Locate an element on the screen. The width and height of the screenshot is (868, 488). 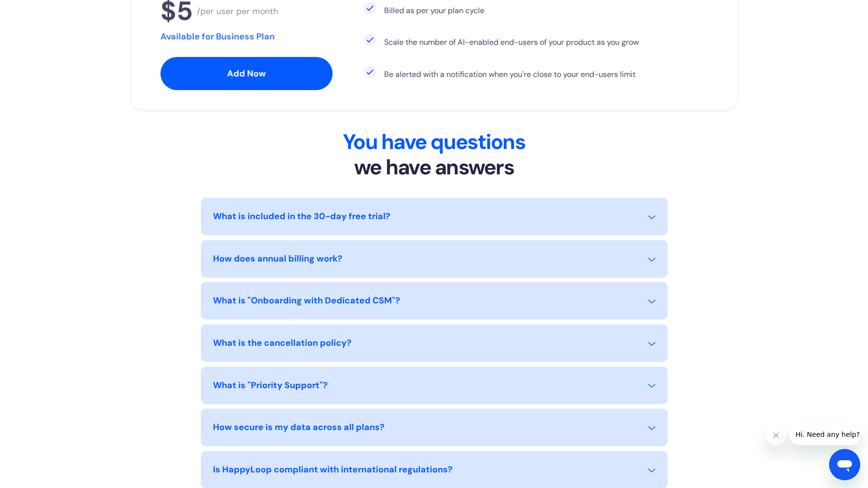
strong: Available for Business Plan is located at coordinates (217, 36).